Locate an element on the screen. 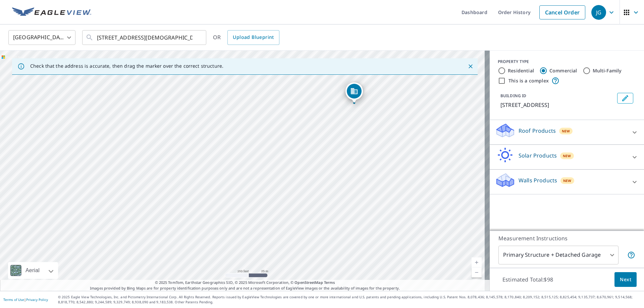  p: Estimated Total: $98 is located at coordinates (527, 280).